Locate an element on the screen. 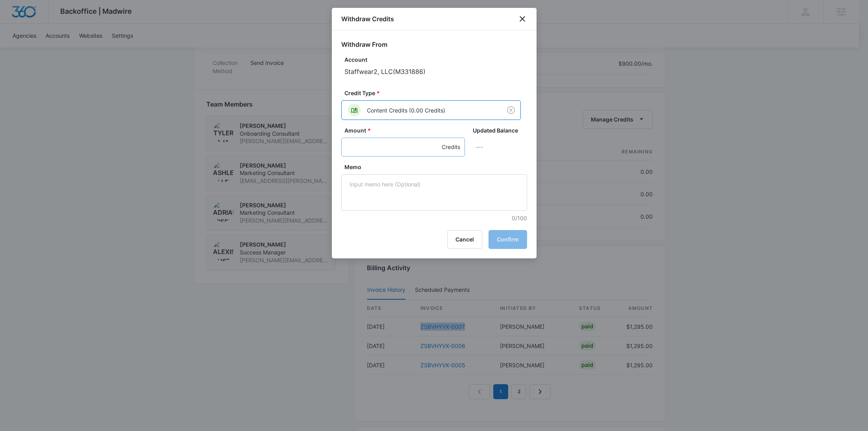 Image resolution: width=868 pixels, height=431 pixels. button: Clear is located at coordinates (511, 110).